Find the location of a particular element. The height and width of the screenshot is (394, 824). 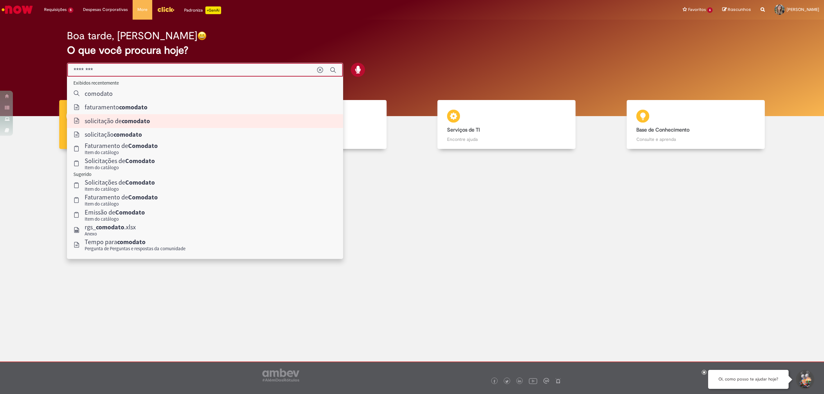

span: Requisições is located at coordinates (55, 10).